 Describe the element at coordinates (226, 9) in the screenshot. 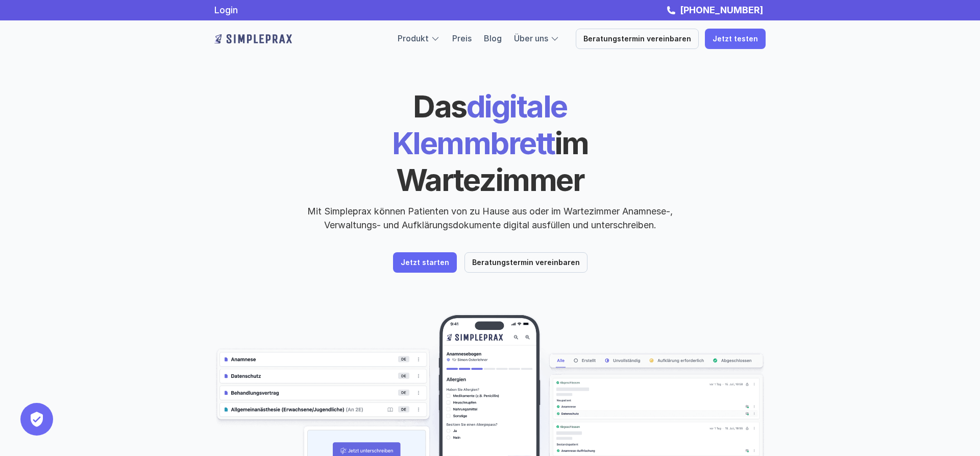

I see `a: Login` at that location.